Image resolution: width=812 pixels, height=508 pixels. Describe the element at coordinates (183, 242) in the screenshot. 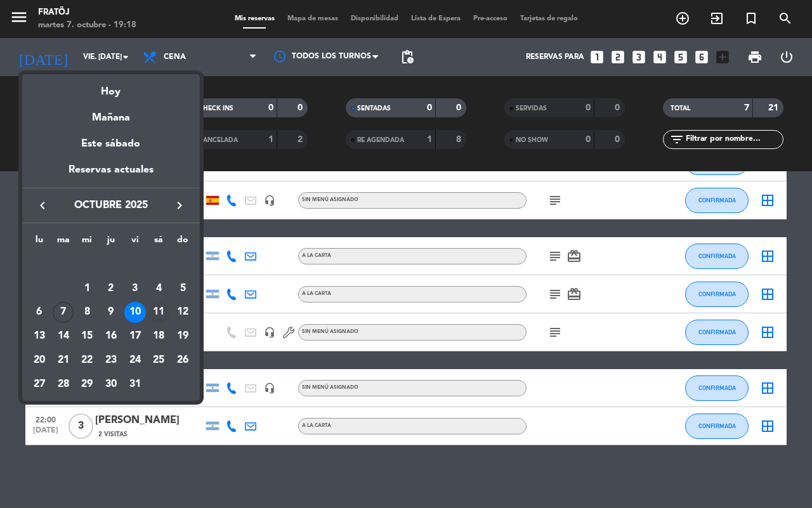

I see `th: domingo` at that location.